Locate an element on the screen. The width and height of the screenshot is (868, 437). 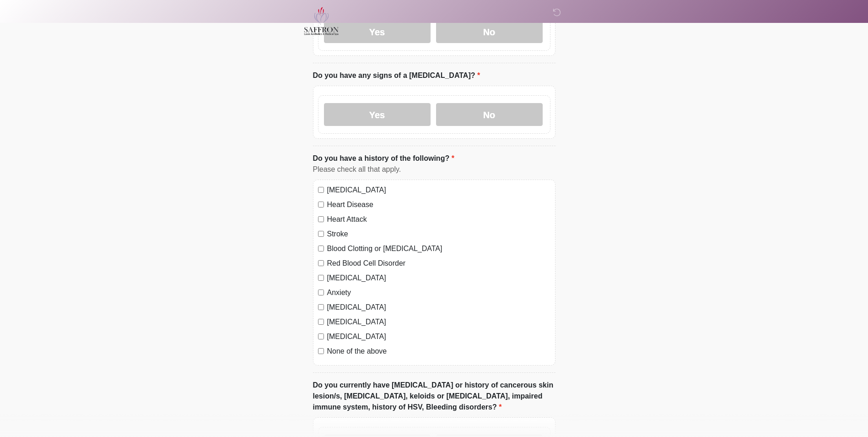
input: Heart Disease is located at coordinates (321, 204).